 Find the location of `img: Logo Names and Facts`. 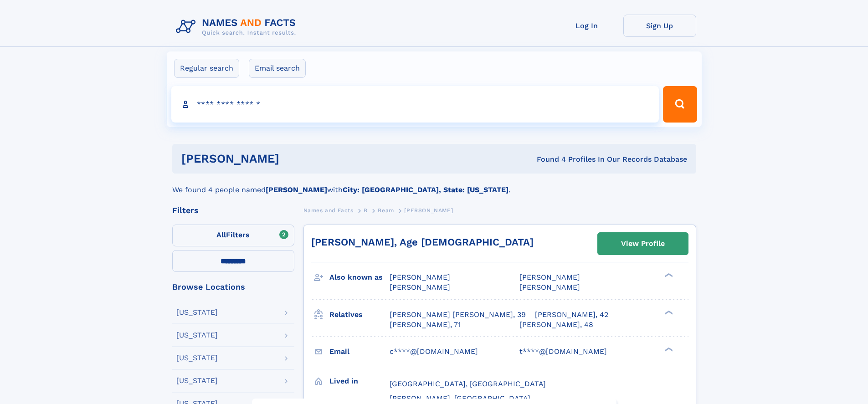

img: Logo Names and Facts is located at coordinates (238, 27).